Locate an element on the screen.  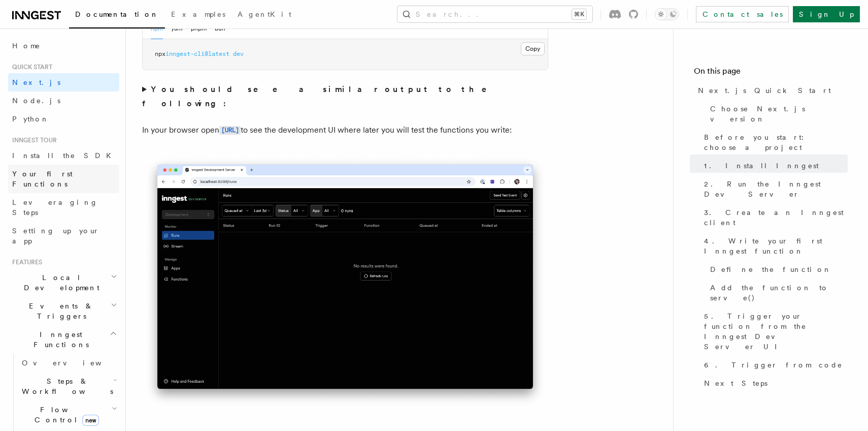
span: Next.js is located at coordinates (36, 82).